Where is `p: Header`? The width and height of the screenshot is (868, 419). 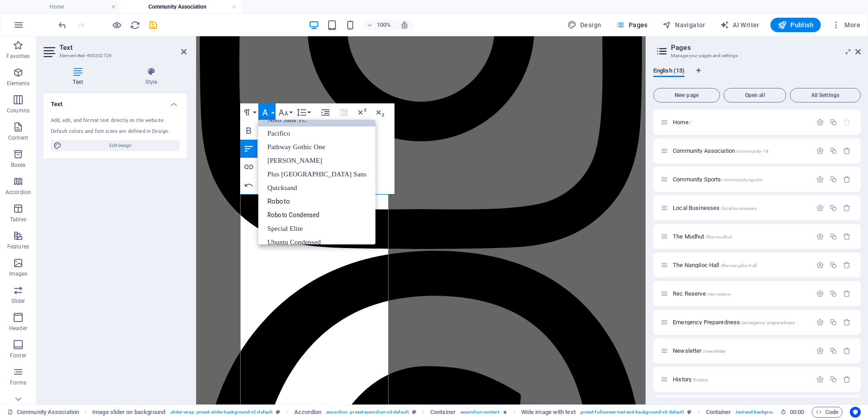 p: Header is located at coordinates (18, 329).